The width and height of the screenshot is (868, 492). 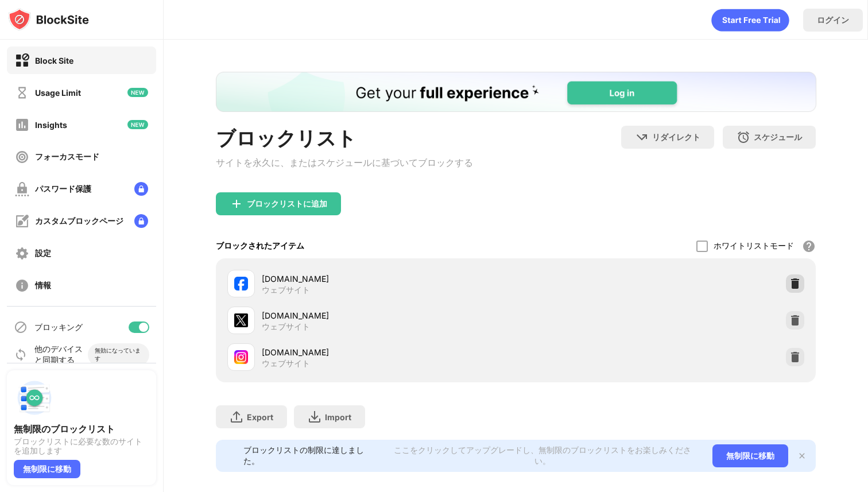 I want to click on div: ブロッキング, so click(x=59, y=327).